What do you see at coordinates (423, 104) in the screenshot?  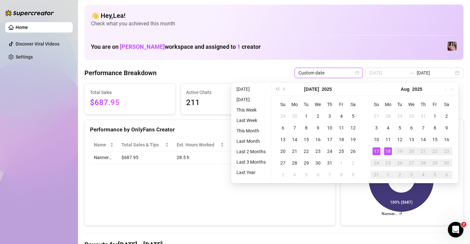 I see `th: Th` at bounding box center [423, 104].